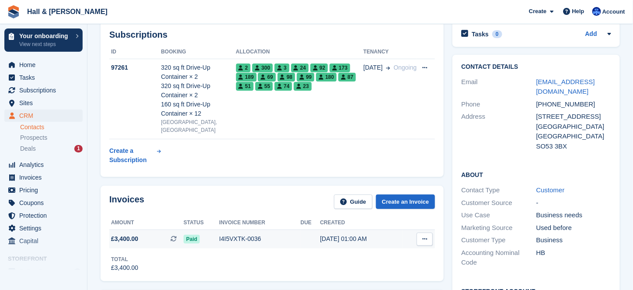 This screenshot has width=633, height=290. I want to click on div: Business, so click(574, 240).